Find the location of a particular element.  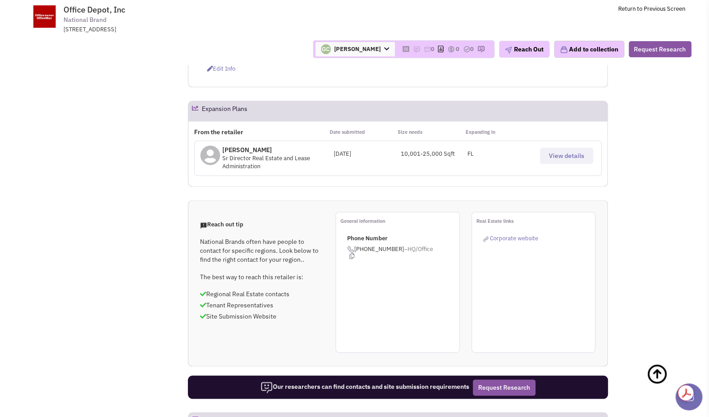

a: Return to Previous Screen is located at coordinates (652, 9).